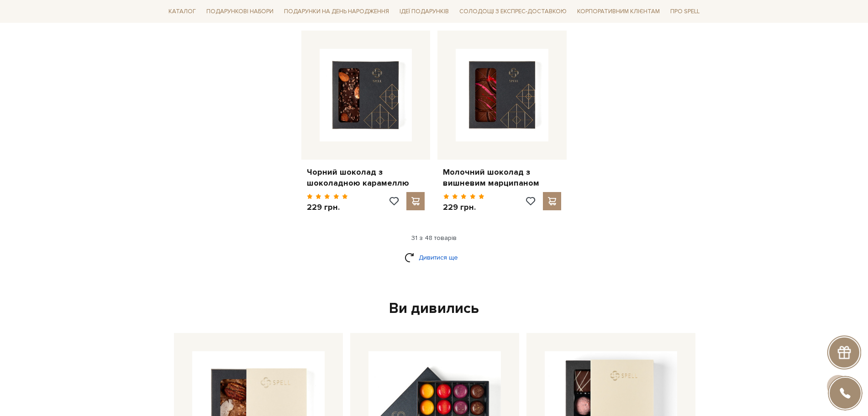 This screenshot has width=868, height=416. Describe the element at coordinates (618, 11) in the screenshot. I see `a: Корпоративним клієнтам` at that location.